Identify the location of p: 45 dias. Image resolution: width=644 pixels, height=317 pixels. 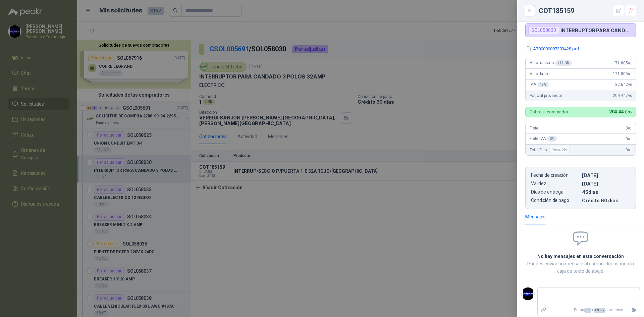
(606, 192).